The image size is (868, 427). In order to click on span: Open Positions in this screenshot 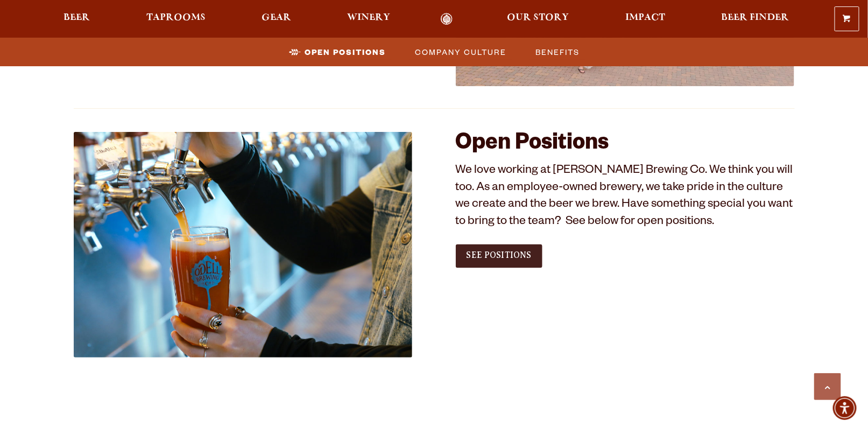, I will do `click(345, 51)`.